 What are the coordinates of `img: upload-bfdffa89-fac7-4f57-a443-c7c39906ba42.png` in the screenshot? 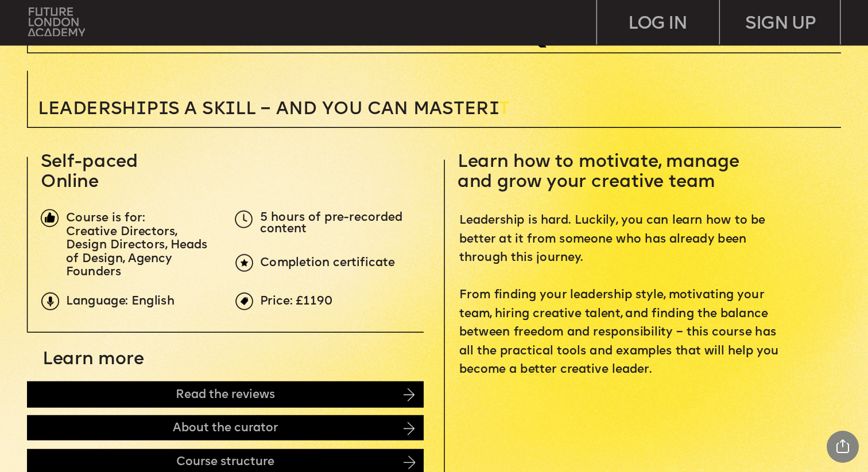 It's located at (56, 22).